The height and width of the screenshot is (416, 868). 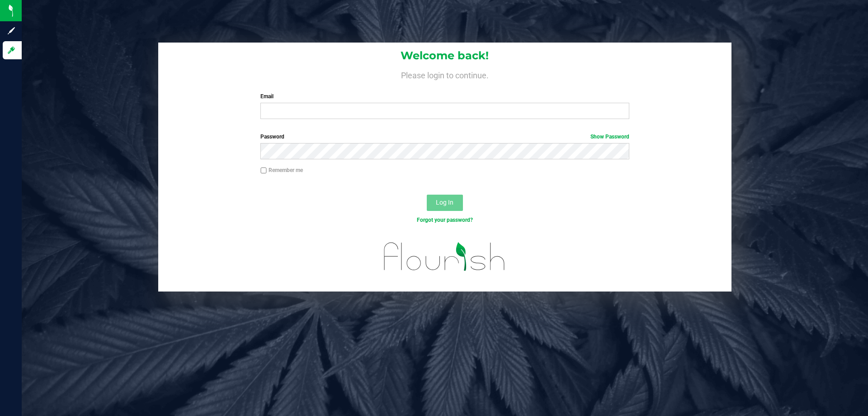 What do you see at coordinates (264, 171) in the screenshot?
I see `input: Remember me` at bounding box center [264, 171].